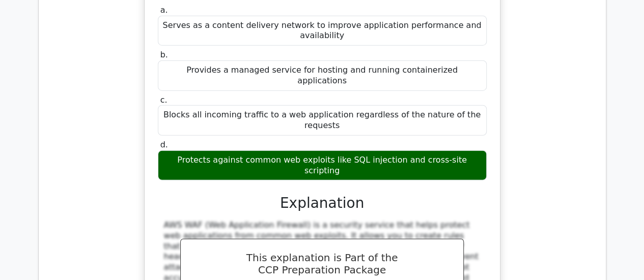 The width and height of the screenshot is (644, 280). Describe the element at coordinates (164, 10) in the screenshot. I see `span: a.` at that location.